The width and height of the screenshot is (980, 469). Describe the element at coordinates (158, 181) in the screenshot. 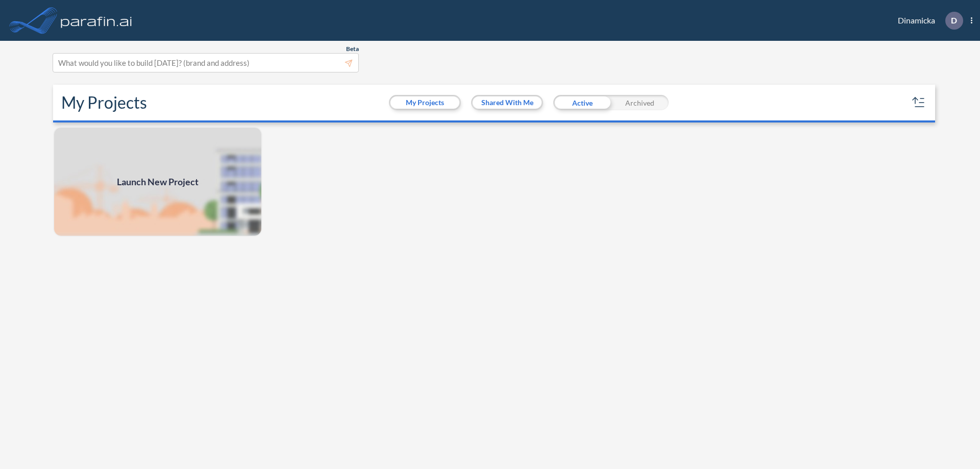

I see `span: Launch New Project` at that location.